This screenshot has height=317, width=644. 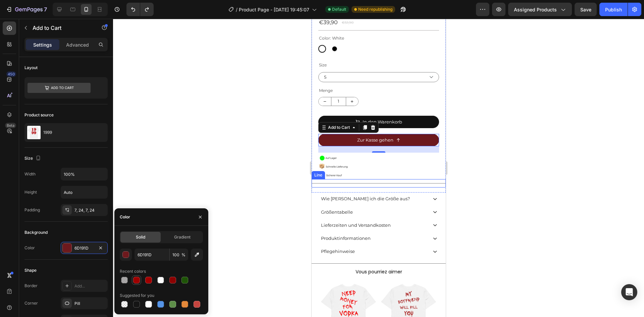 I want to click on button: Save, so click(x=585, y=10).